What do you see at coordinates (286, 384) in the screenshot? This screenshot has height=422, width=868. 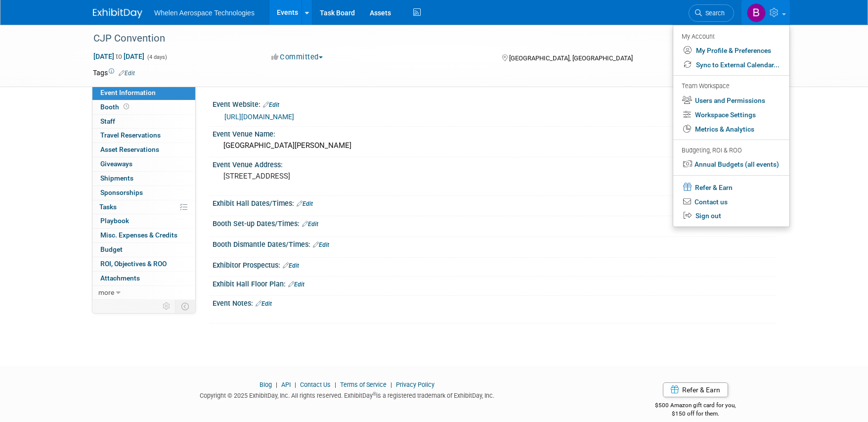 I see `a: API` at bounding box center [286, 384].